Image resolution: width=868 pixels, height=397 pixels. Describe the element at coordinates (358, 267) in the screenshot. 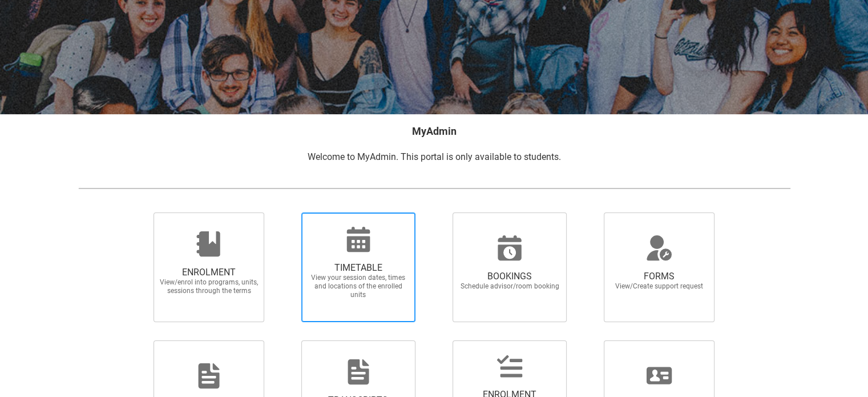

I see `span: TIMETABLE` at that location.